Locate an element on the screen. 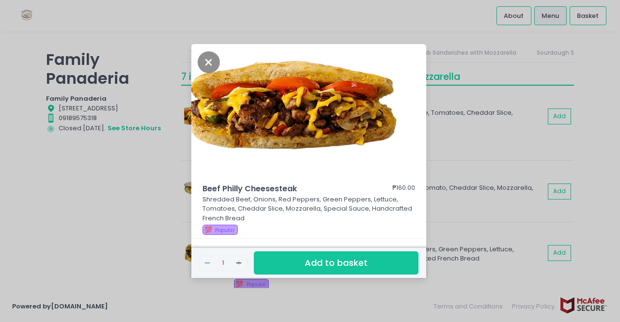  div: ₱160.00 is located at coordinates (403, 189).